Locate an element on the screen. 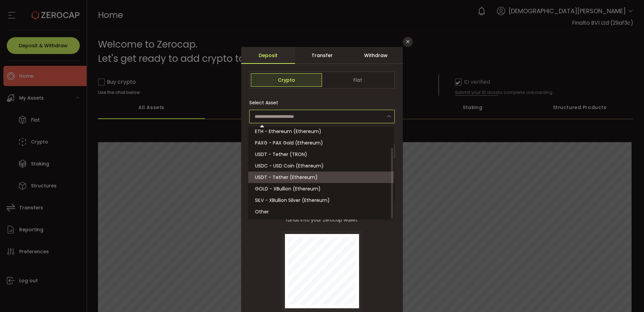 Image resolution: width=644 pixels, height=312 pixels. span: USDT - Tether (Ethereum) is located at coordinates (286, 177).